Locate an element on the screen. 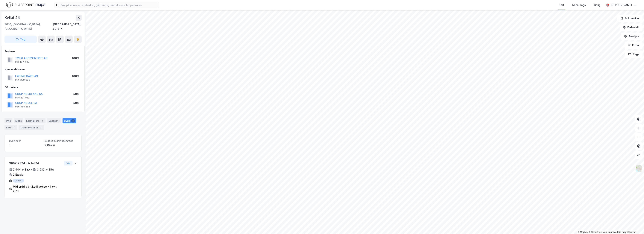 The width and height of the screenshot is (644, 234). span: Bygget bygningsområde is located at coordinates (60, 141).